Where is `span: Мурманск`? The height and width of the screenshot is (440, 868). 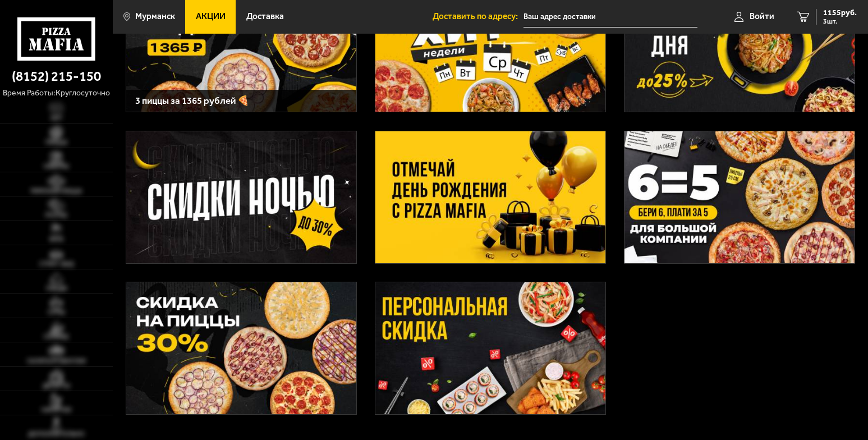
span: Мурманск is located at coordinates (155, 16).